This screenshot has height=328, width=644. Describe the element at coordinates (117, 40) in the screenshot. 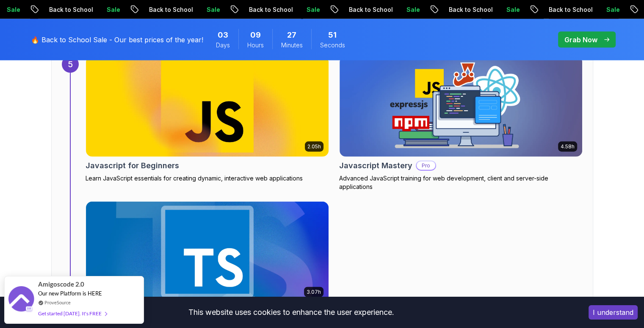

I see `p: 🔥 Back to School Sale - Our best prices of the year!` at that location.